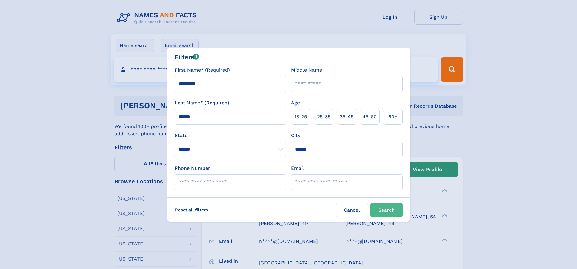  Describe the element at coordinates (296, 135) in the screenshot. I see `label: City` at that location.